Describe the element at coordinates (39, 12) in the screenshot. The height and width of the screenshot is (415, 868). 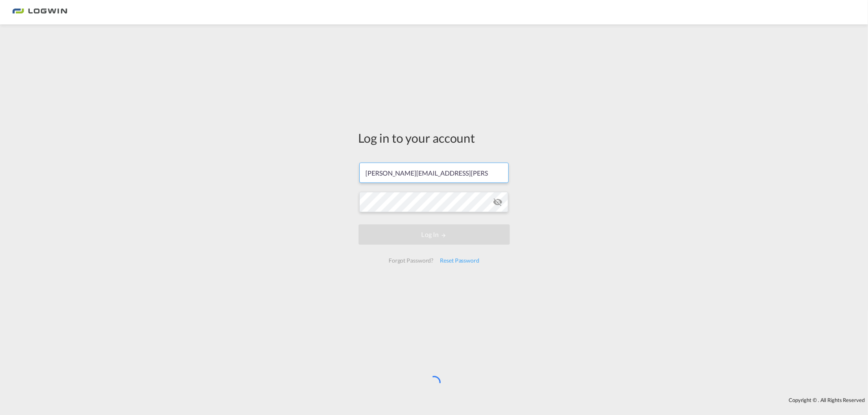
I see `img: 2761ae10d95411efa20a1f5e0282d2d7.png` at that location.